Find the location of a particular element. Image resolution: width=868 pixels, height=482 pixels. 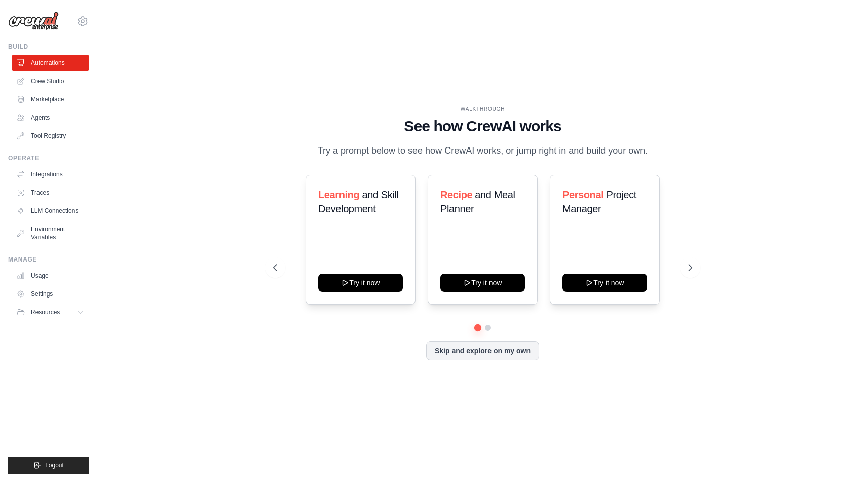

div: Build is located at coordinates (48, 47).